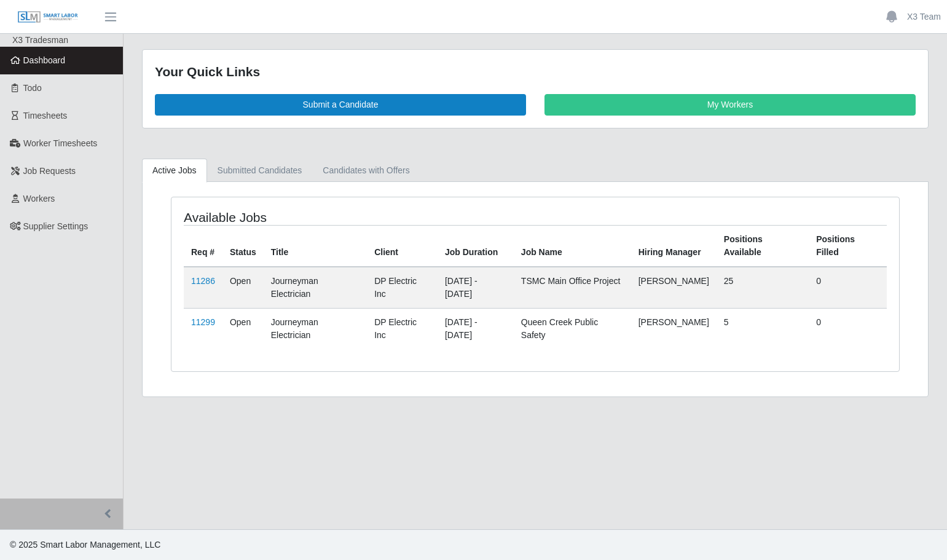 Image resolution: width=947 pixels, height=560 pixels. Describe the element at coordinates (44, 60) in the screenshot. I see `span: Dashboard` at that location.